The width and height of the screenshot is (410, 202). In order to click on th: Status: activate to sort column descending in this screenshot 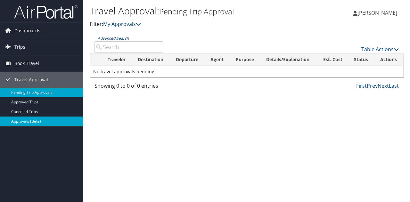, I will do `click(362, 60)`.